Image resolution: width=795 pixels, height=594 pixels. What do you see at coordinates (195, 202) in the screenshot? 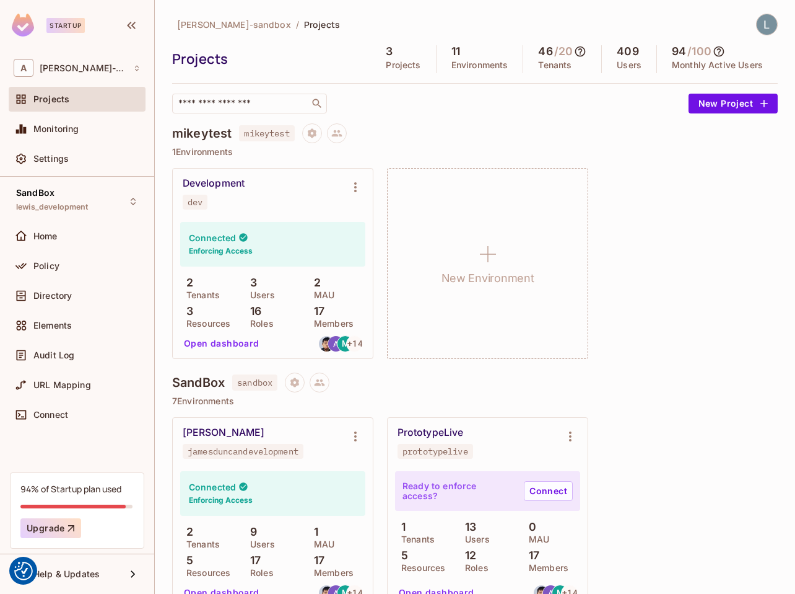
I see `div: dev` at bounding box center [195, 202].